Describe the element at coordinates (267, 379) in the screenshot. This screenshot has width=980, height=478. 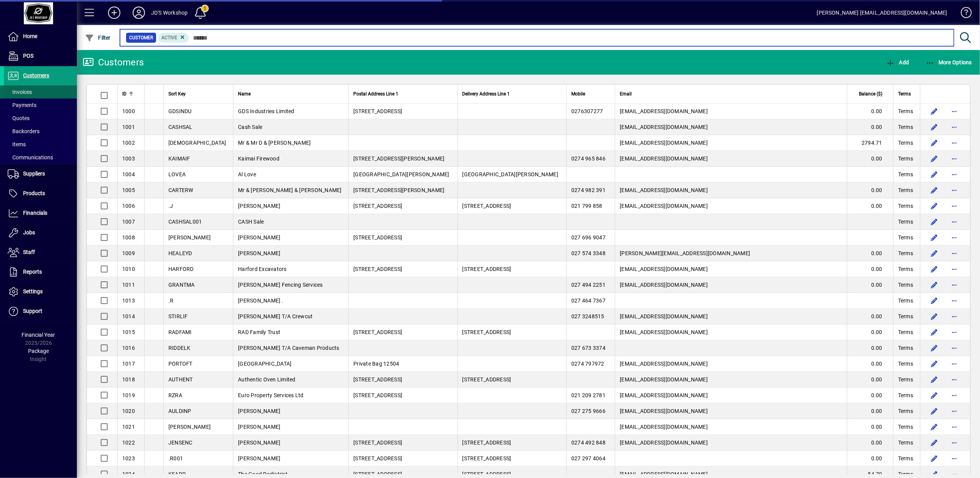
I see `span: Authentic Oven Limited` at that location.